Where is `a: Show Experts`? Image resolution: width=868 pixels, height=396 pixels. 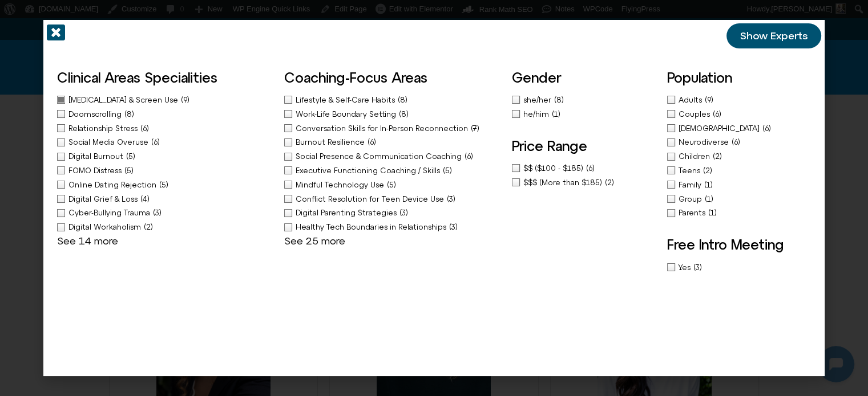 a: Show Experts is located at coordinates (773, 36).